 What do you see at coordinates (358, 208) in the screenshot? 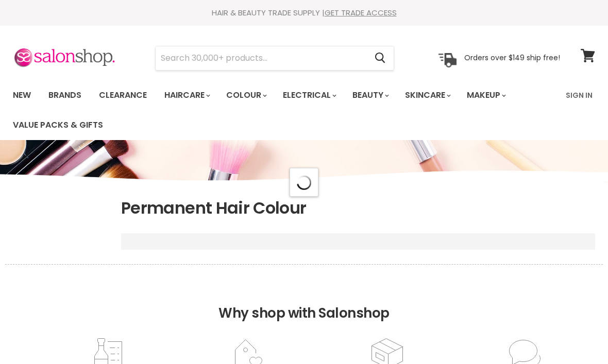
I see `h1: Permanent Hair Colour` at bounding box center [358, 208].